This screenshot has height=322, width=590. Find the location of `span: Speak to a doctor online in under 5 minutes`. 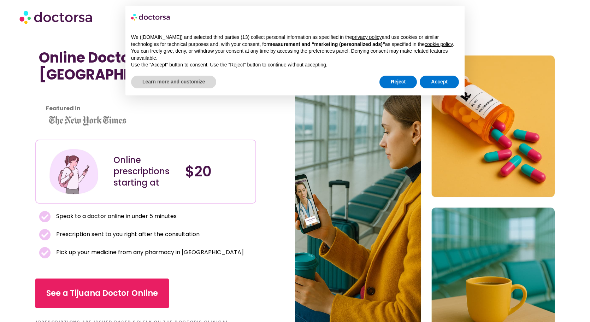

span: Speak to a doctor online in under 5 minutes is located at coordinates (115, 216).